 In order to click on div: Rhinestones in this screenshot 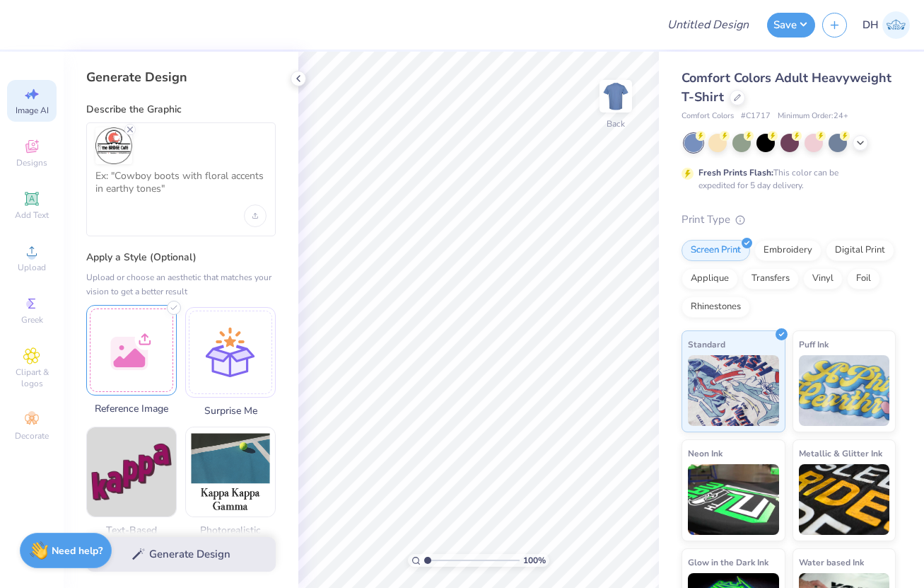, I will do `click(716, 307)`.